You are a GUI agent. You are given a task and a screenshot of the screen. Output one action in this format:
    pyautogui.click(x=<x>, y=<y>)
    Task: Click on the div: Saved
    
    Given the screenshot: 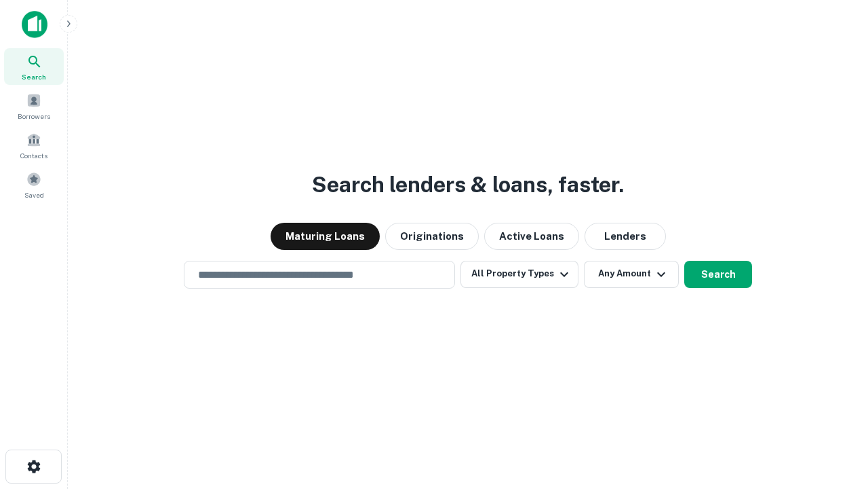 What is the action you would take?
    pyautogui.click(x=34, y=185)
    